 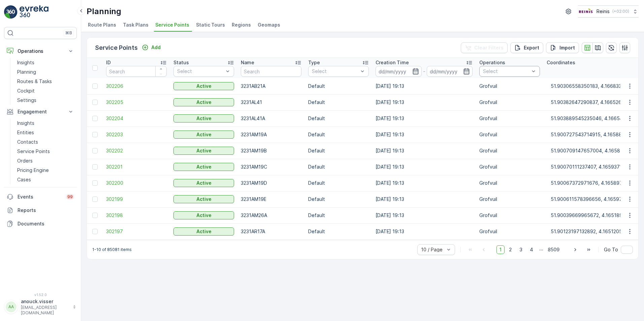 What do you see at coordinates (586, 11) in the screenshot?
I see `img: Reinis-Logo-Vrijstaand_Tekengebied-1-copy2_aBO4n7j.png` at bounding box center [586, 11].